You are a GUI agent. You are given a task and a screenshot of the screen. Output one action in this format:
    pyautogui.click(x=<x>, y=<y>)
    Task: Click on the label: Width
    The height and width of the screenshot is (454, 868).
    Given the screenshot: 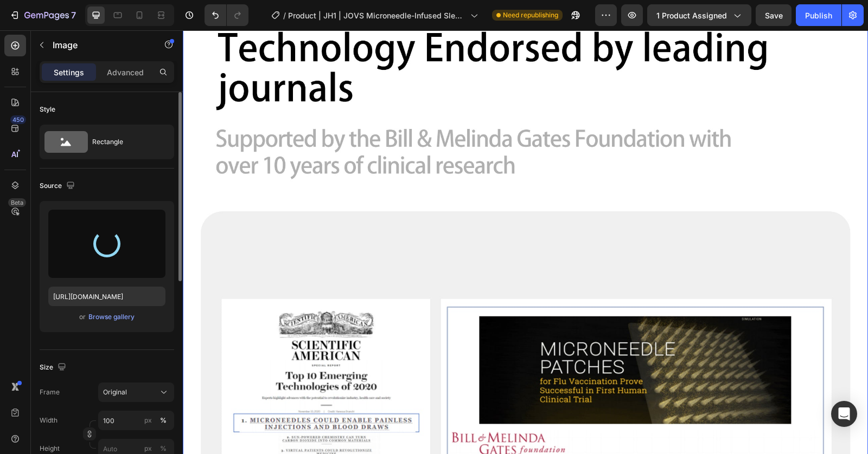 What is the action you would take?
    pyautogui.click(x=49, y=421)
    